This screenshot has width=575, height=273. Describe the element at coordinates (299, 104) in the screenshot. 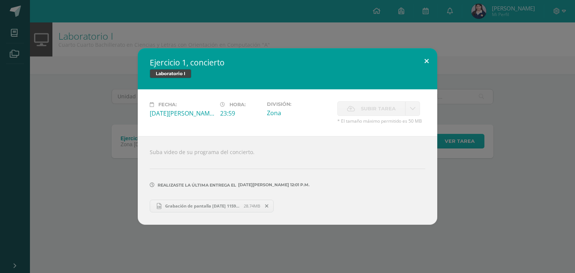

I see `label: División:` at that location.